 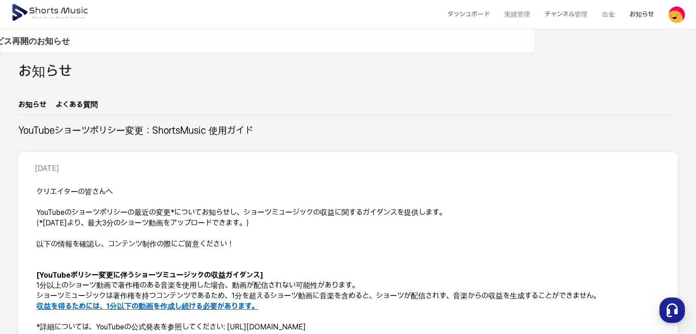 I want to click on li: ダッシュボード, so click(x=469, y=14).